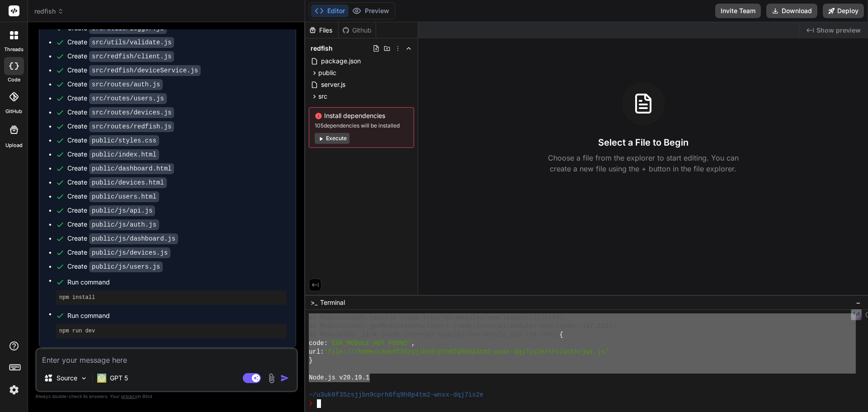 This screenshot has width=868, height=412. Describe the element at coordinates (316, 352) in the screenshot. I see `span: url:` at that location.